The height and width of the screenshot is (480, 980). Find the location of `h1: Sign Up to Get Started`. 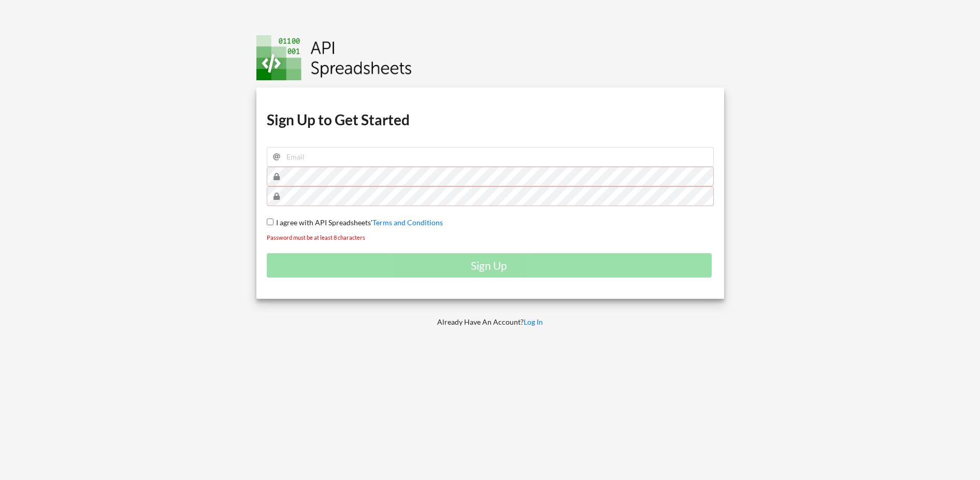

h1: Sign Up to Get Started is located at coordinates (490, 120).